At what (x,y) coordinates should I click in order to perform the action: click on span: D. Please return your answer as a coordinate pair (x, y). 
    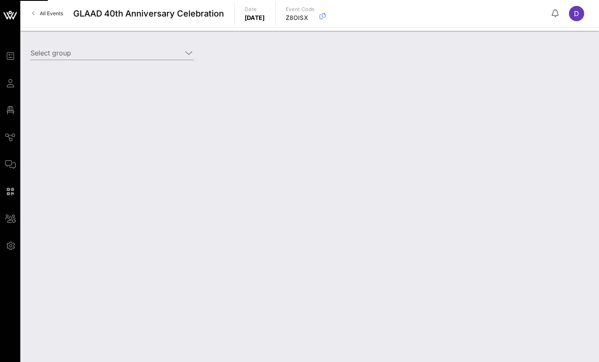
    Looking at the image, I should click on (577, 14).